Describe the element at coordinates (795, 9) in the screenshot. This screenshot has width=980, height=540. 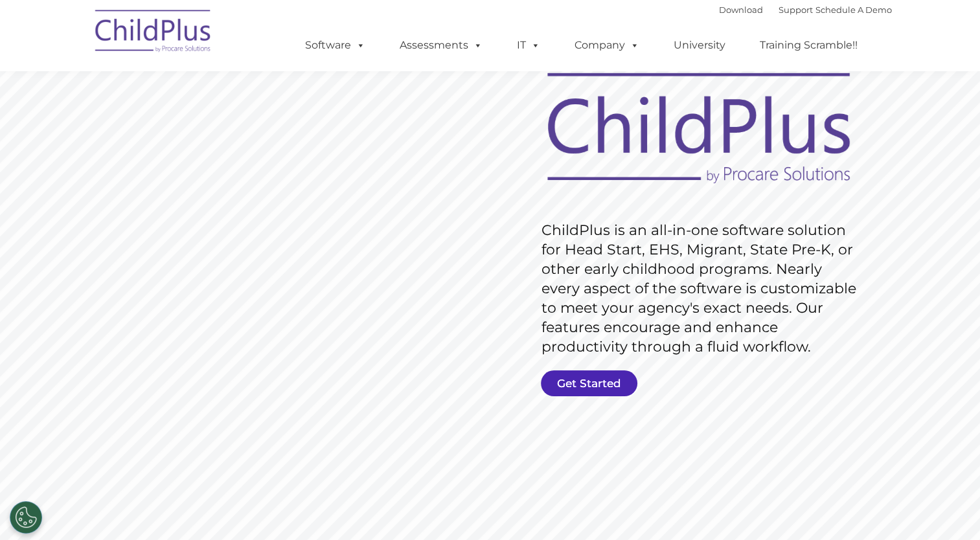
I see `a: Support` at that location.